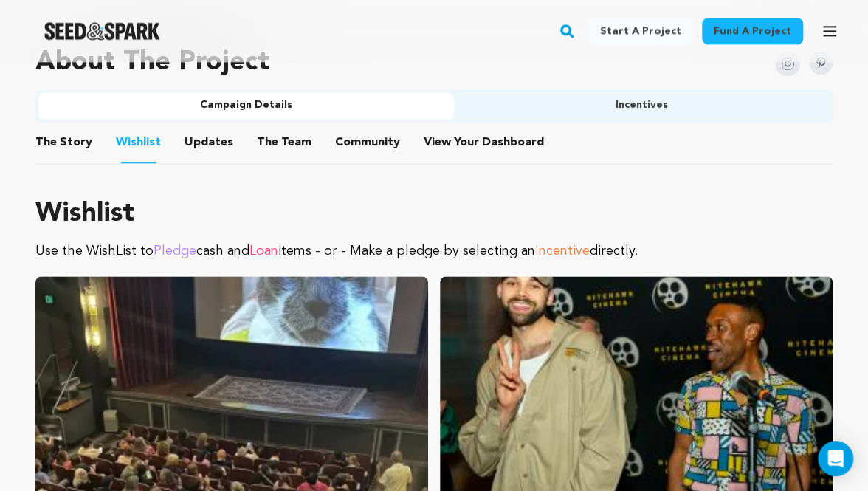 The width and height of the screenshot is (868, 491). I want to click on span: Dashboard, so click(513, 143).